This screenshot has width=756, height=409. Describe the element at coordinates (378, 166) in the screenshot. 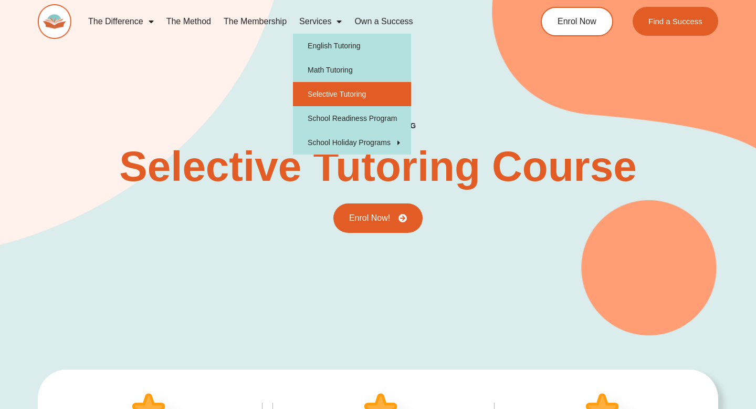

I see `h2: Selective Tutoring Course` at that location.